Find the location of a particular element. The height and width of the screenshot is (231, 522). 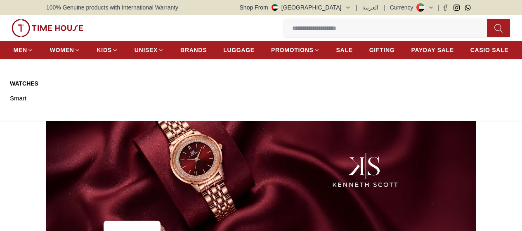

span: CASIO SALE is located at coordinates (490, 50).